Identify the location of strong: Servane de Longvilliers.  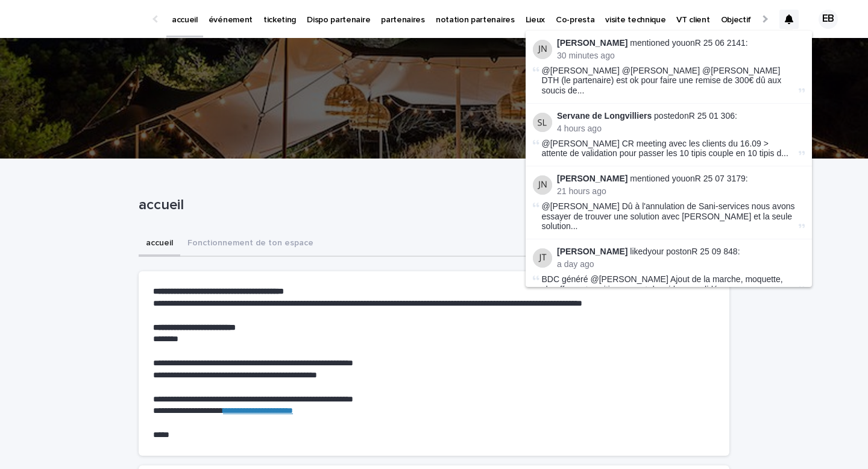
(604, 115).